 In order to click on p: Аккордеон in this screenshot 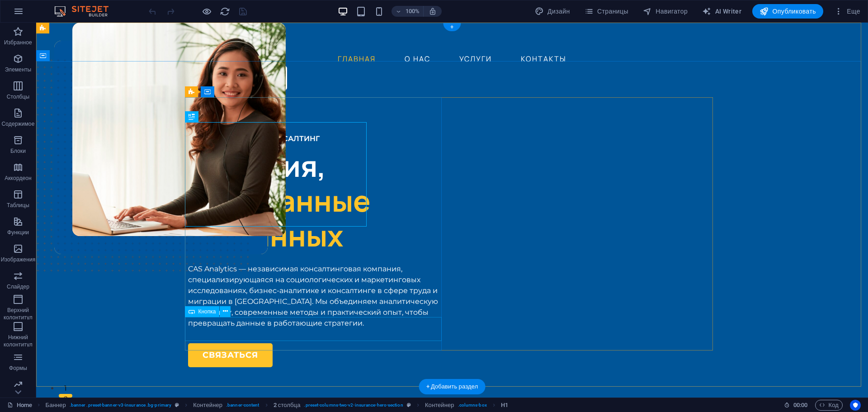, I will do `click(18, 178)`.